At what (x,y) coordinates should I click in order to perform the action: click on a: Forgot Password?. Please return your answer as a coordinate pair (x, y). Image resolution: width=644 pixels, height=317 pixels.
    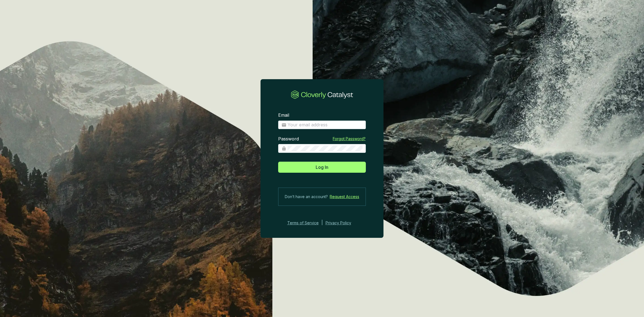
    Looking at the image, I should click on (349, 139).